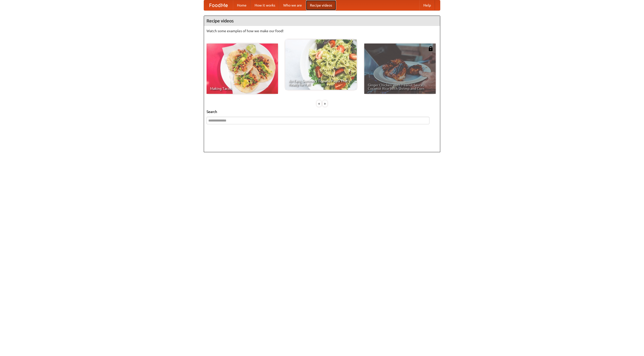 This screenshot has width=644, height=356. Describe the element at coordinates (242, 69) in the screenshot. I see `a: Making Tacos` at that location.